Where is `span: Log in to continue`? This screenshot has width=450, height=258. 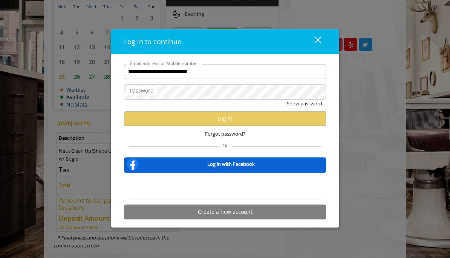
span: Log in to continue is located at coordinates (153, 41).